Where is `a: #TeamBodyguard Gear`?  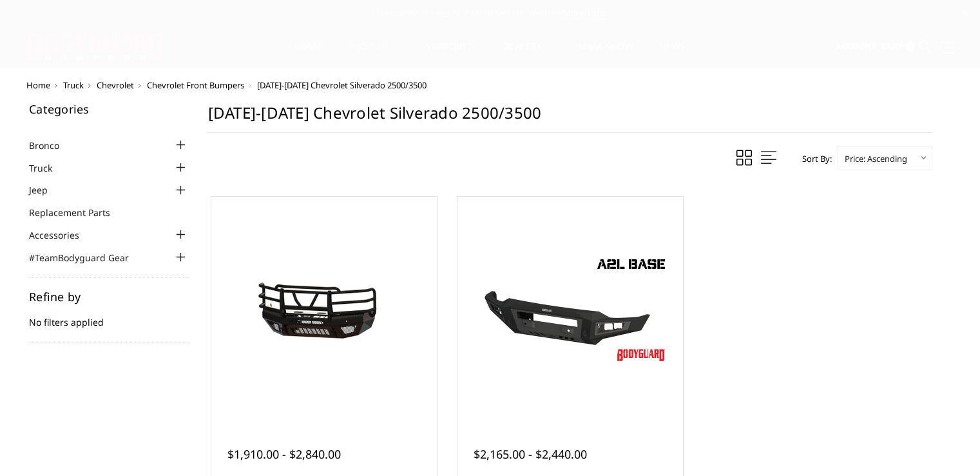
a: #TeamBodyguard Gear is located at coordinates (87, 257).